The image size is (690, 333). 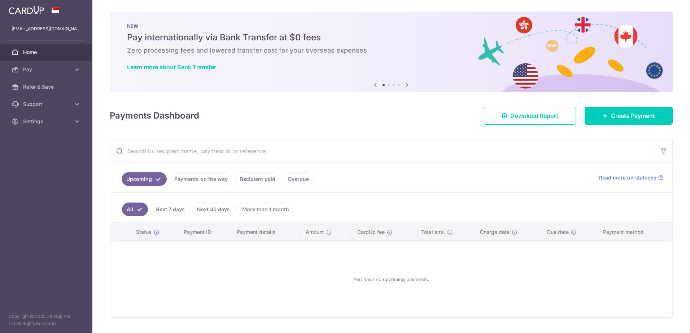 What do you see at coordinates (633, 116) in the screenshot?
I see `span: Create Payment` at bounding box center [633, 116].